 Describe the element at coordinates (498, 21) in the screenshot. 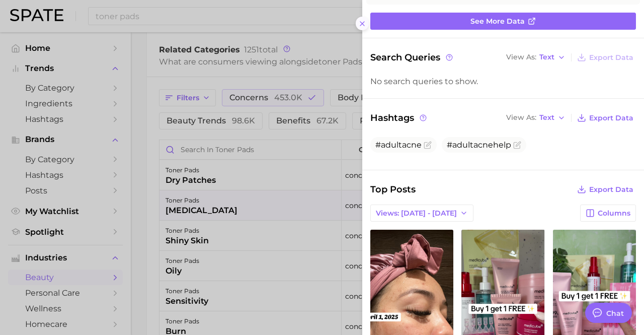

I see `span: See more data` at that location.